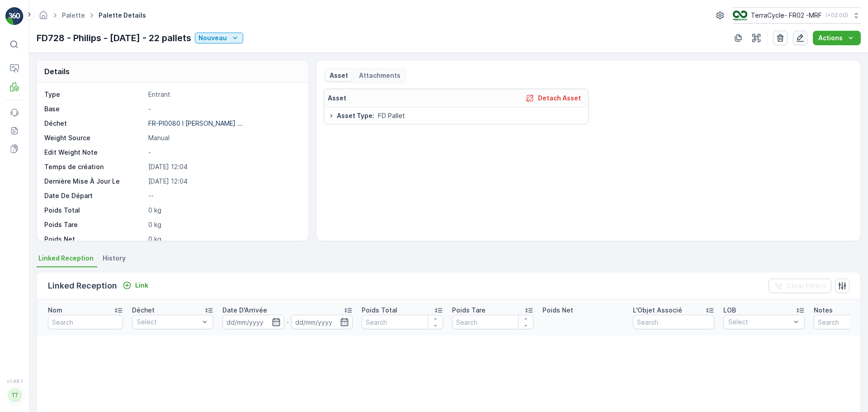  Describe the element at coordinates (823, 310) in the screenshot. I see `p: Notes` at that location.